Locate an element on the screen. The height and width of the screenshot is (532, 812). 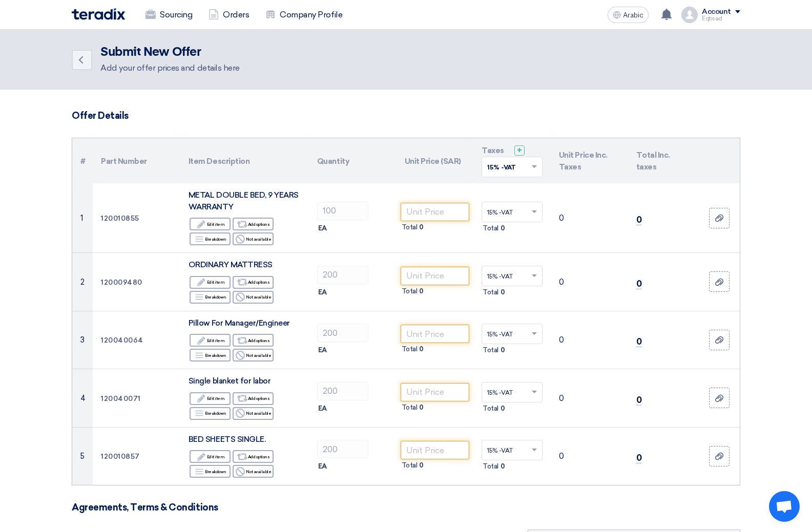
font: Submit New Offer is located at coordinates (150, 52).